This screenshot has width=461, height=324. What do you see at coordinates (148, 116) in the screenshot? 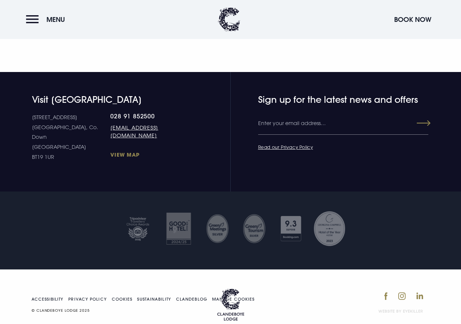
I see `a: 028 91 852500` at bounding box center [148, 116].